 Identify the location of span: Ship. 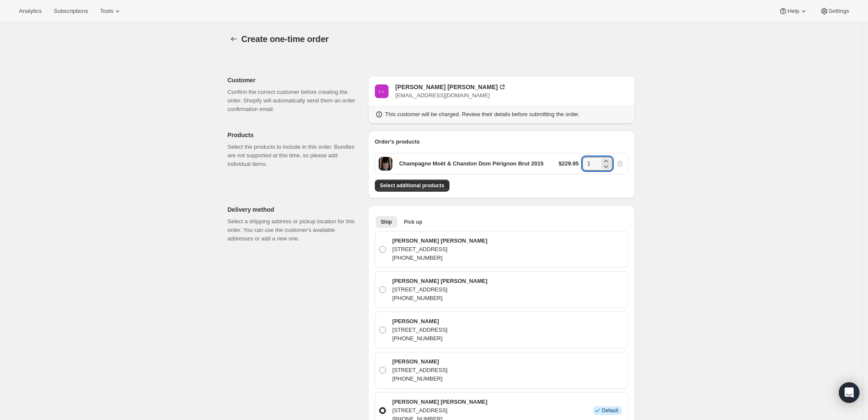
(387, 222).